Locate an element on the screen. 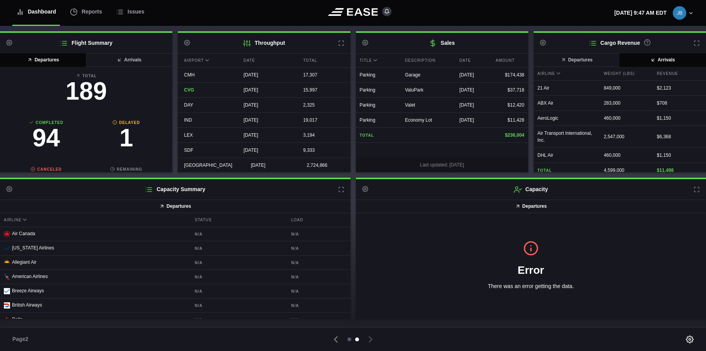  div: 19,017 is located at coordinates (323, 120).